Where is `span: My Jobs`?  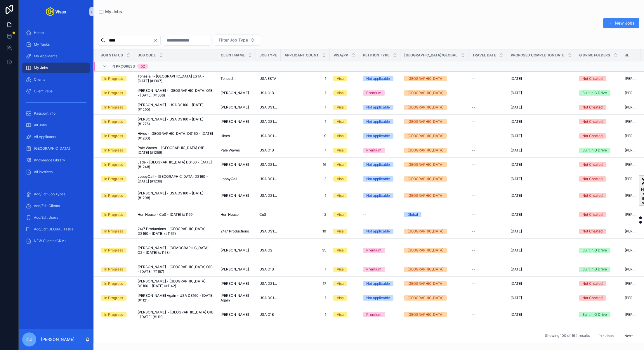
span: My Jobs is located at coordinates (41, 68).